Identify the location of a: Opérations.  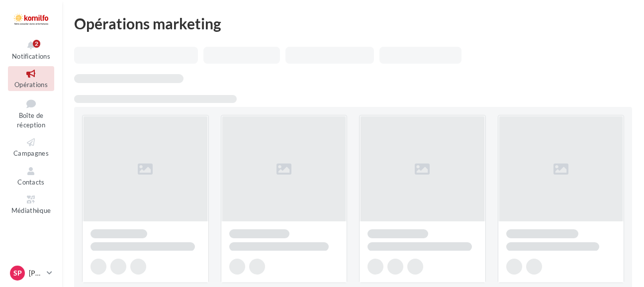
(31, 78).